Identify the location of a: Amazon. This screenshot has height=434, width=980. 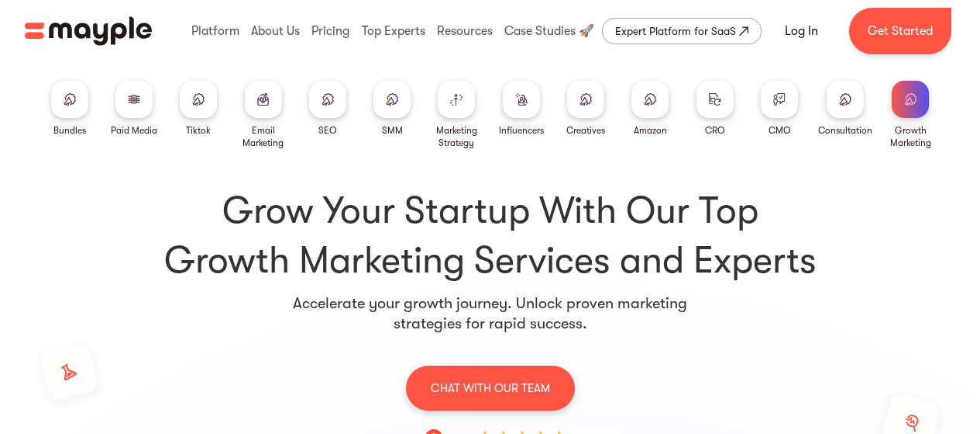
(650, 108).